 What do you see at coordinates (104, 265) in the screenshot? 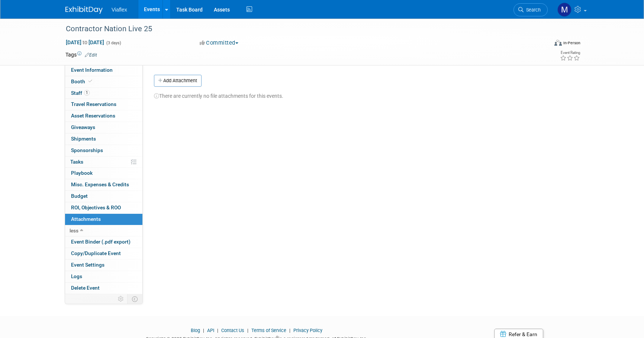
I see `a: Event Settings` at bounding box center [104, 265].